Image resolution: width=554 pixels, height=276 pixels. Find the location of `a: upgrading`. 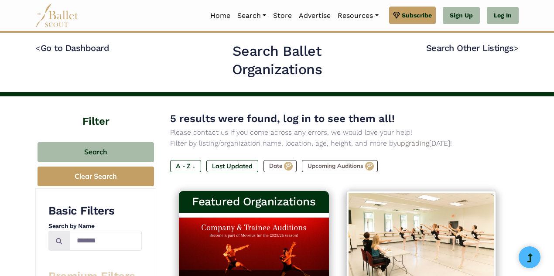

a: upgrading is located at coordinates (413, 143).